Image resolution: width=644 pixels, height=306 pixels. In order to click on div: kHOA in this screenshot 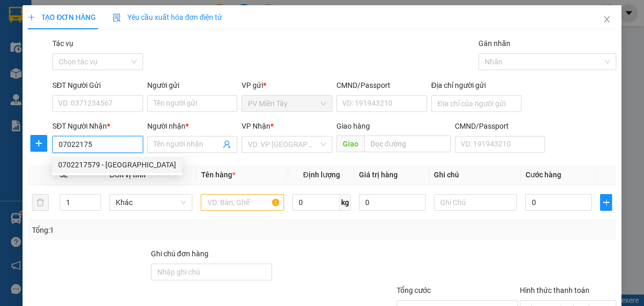, I will do `click(135, 40)`.